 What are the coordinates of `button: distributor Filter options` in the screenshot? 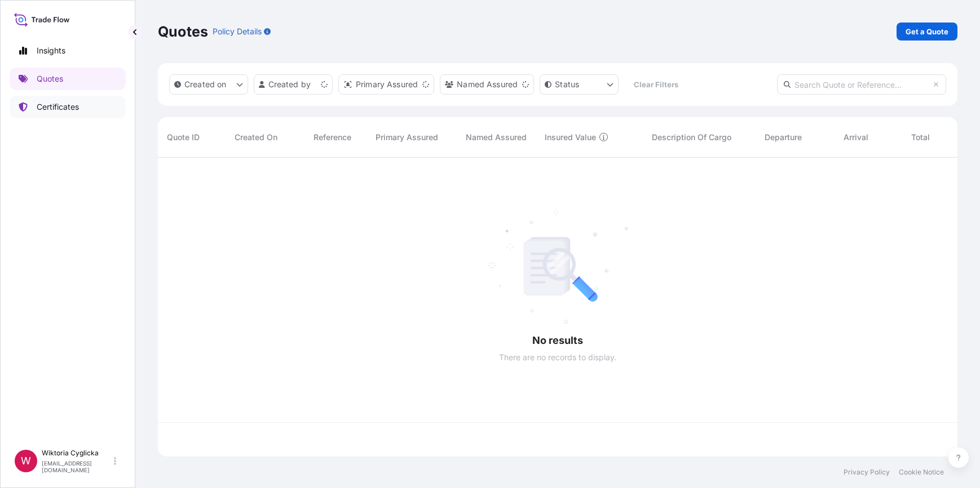 It's located at (386, 84).